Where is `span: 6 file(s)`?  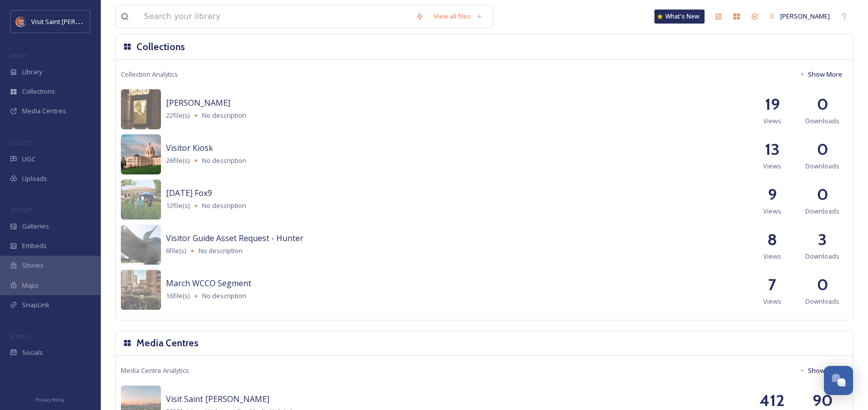 span: 6 file(s) is located at coordinates (176, 251).